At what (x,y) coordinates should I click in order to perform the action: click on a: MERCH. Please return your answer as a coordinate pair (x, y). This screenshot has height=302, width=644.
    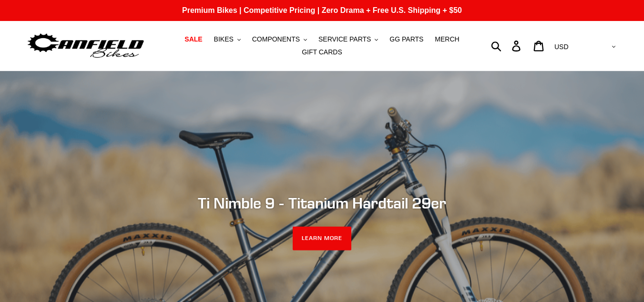
    Looking at the image, I should click on (446, 39).